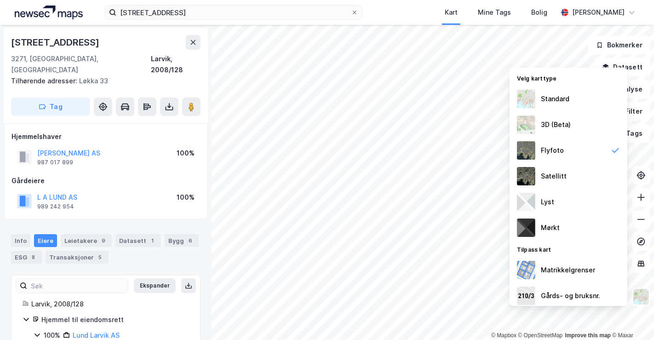  What do you see at coordinates (106, 137) in the screenshot?
I see `div: Hjemmelshaver` at bounding box center [106, 137].